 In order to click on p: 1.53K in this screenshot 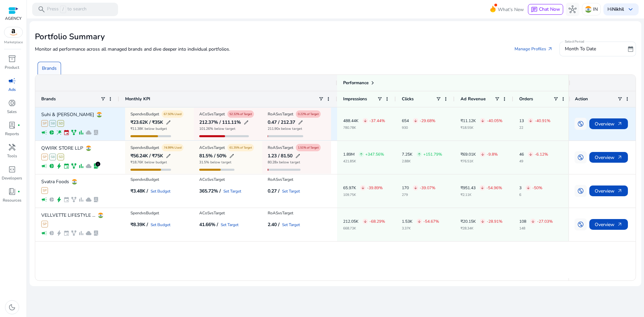, I will do `click(407, 222)`.